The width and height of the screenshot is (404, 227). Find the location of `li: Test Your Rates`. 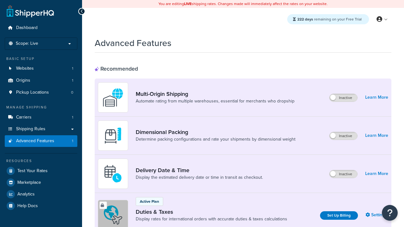

li: Test Your Rates is located at coordinates (41, 171).